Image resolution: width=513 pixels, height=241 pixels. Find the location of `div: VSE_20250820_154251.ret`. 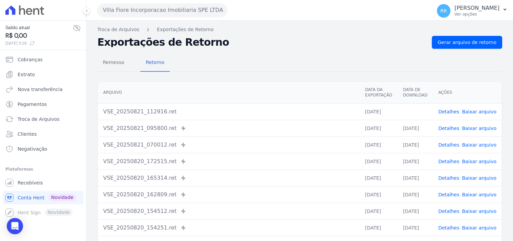

div: VSE_20250820_154251.ret is located at coordinates (229, 228).